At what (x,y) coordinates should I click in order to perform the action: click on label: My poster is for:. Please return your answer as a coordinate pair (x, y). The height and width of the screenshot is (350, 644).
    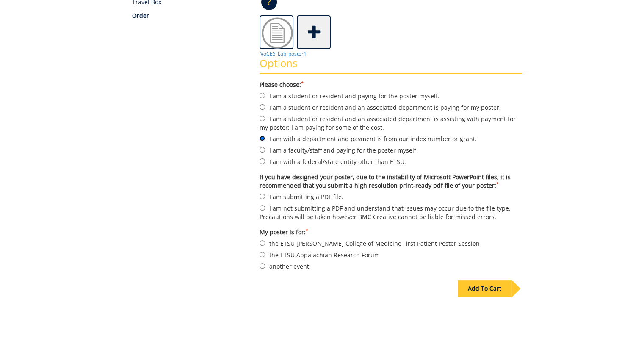
    Looking at the image, I should click on (391, 232).